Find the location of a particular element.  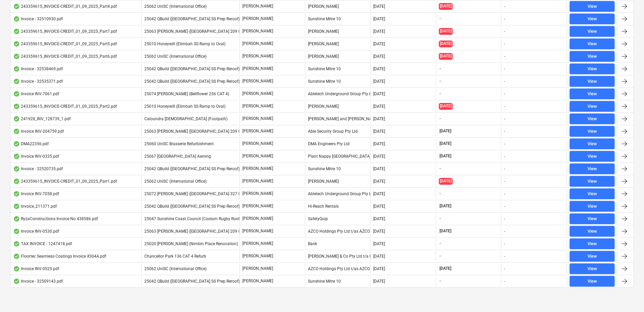

div: 241928_INV_128739_1.pdf is located at coordinates (42, 119).